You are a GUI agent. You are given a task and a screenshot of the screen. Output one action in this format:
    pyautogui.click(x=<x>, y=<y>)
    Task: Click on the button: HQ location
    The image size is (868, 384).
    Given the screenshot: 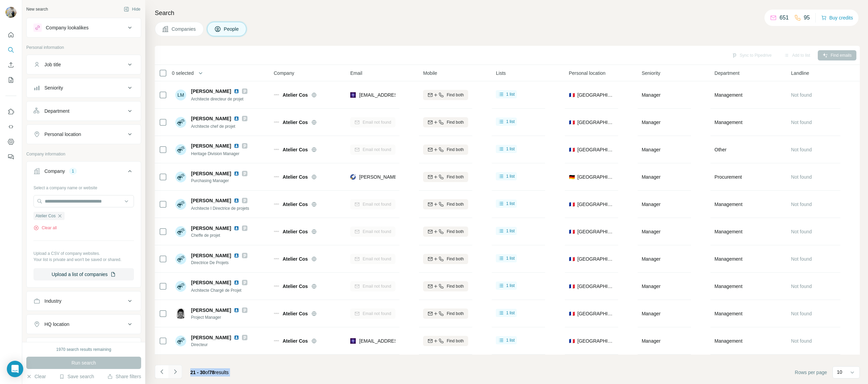 What is the action you would take?
    pyautogui.click(x=84, y=324)
    